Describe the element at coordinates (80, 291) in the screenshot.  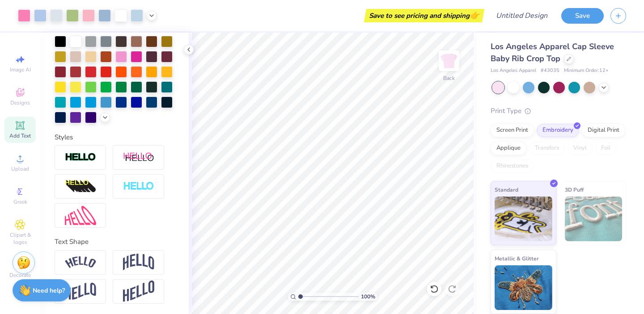
I see `img: Flag` at that location.